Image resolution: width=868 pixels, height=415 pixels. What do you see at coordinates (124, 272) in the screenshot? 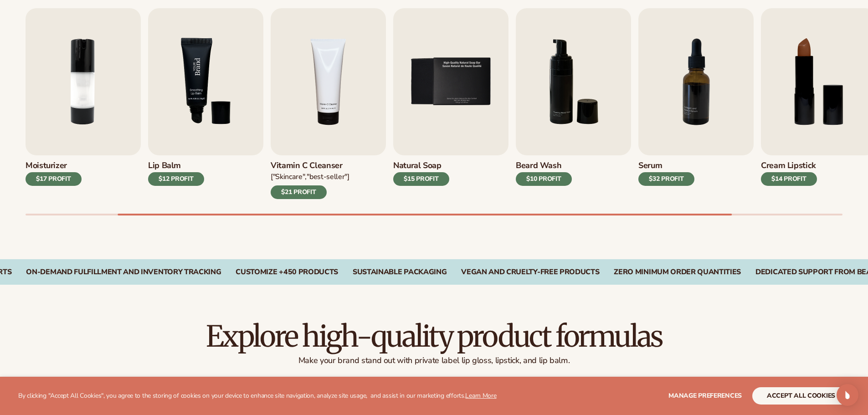
I see `div: On-Demand Fulfillment and Inventory Tracking` at bounding box center [124, 272].